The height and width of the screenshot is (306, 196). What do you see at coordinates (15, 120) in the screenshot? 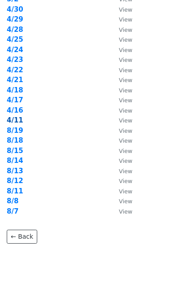
I see `a: 4/11` at bounding box center [15, 120].